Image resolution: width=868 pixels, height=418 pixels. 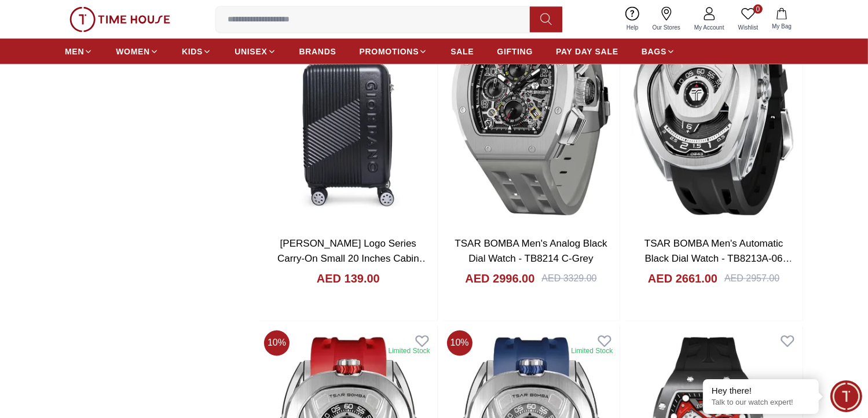 I want to click on span: My Account, so click(x=709, y=28).